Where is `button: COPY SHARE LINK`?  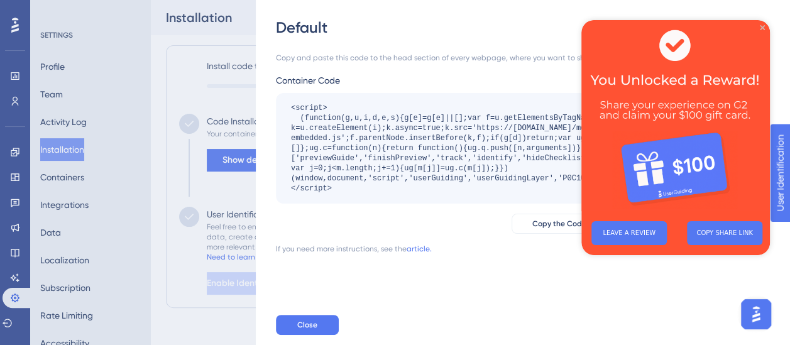
button: COPY SHARE LINK is located at coordinates (143, 213).